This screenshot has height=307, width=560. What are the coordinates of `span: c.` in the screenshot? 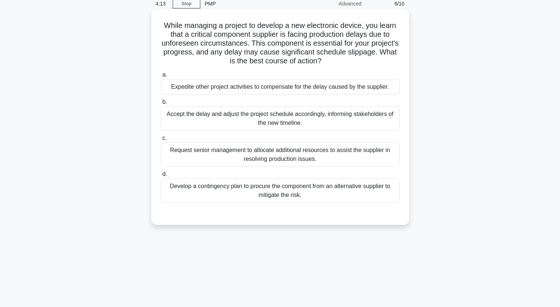 It's located at (165, 138).